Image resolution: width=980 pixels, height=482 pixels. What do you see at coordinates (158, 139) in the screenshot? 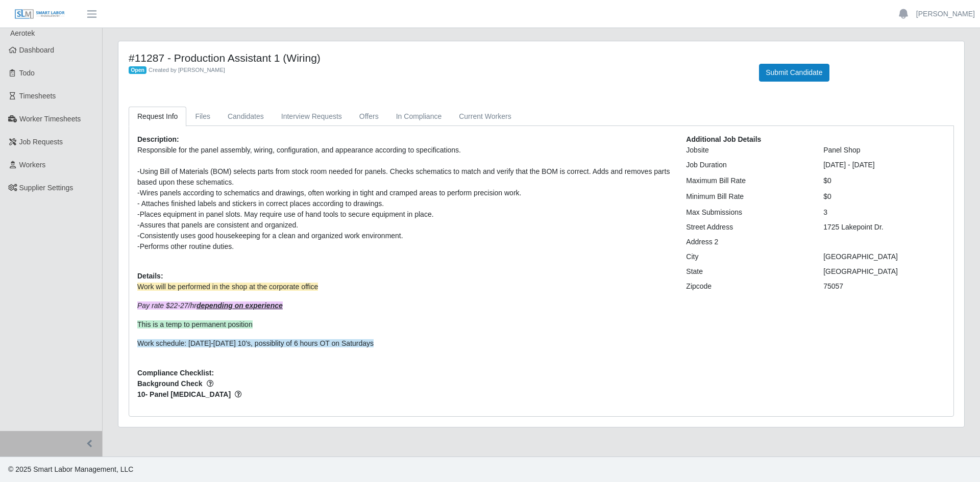
I see `b: Description:` at bounding box center [158, 139].